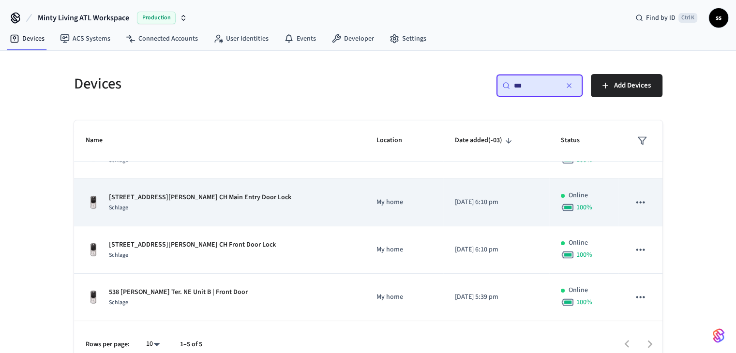  I want to click on h5: Devices, so click(218, 84).